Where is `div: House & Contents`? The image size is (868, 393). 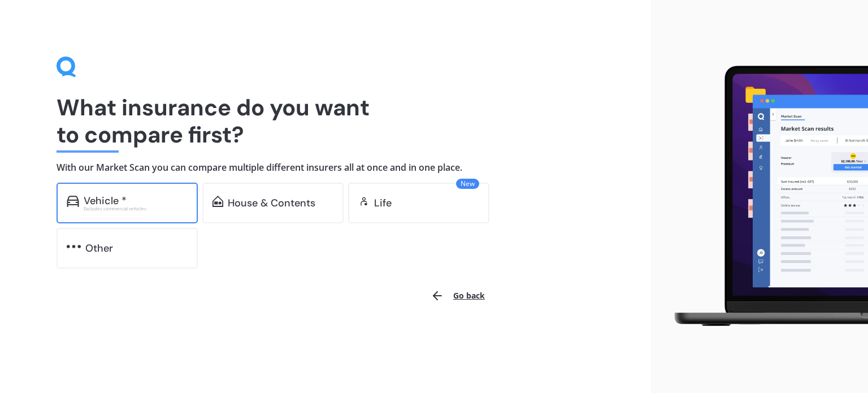 div: House & Contents is located at coordinates (271, 203).